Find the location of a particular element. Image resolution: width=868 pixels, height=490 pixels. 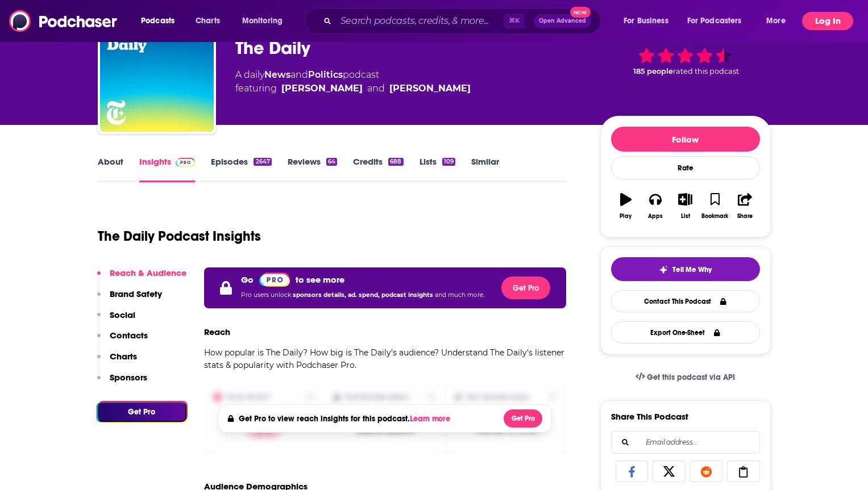

a: Share on Reddit is located at coordinates (707, 471).